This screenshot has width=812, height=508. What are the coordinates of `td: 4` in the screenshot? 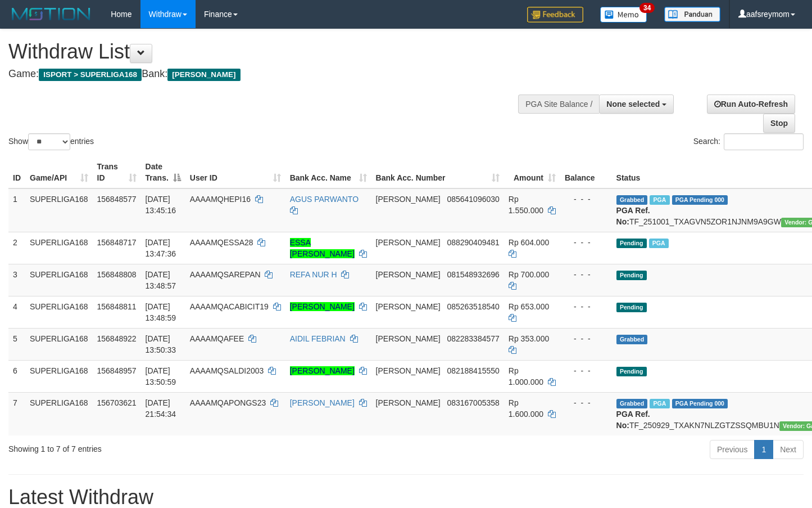 It's located at (17, 311).